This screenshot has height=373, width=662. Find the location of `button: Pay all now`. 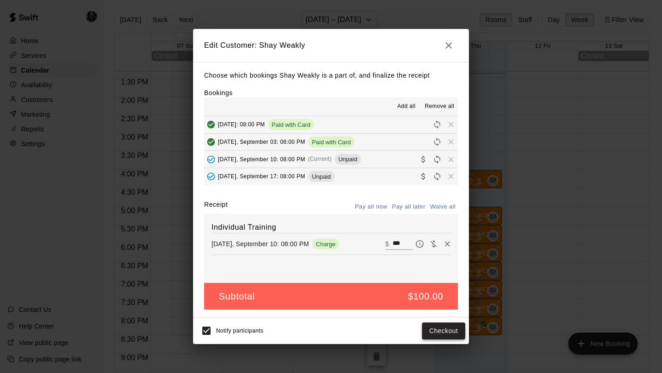

button: Pay all now is located at coordinates (371, 207).